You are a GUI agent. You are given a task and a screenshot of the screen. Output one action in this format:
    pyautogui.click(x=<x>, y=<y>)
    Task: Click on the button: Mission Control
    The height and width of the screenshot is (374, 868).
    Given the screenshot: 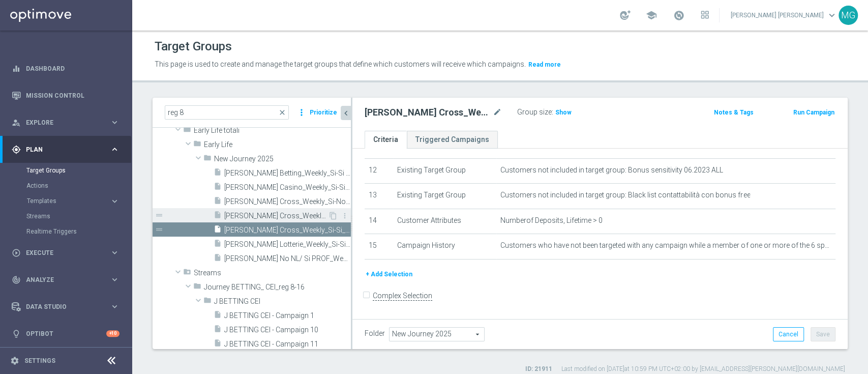 What is the action you would take?
    pyautogui.click(x=65, y=95)
    